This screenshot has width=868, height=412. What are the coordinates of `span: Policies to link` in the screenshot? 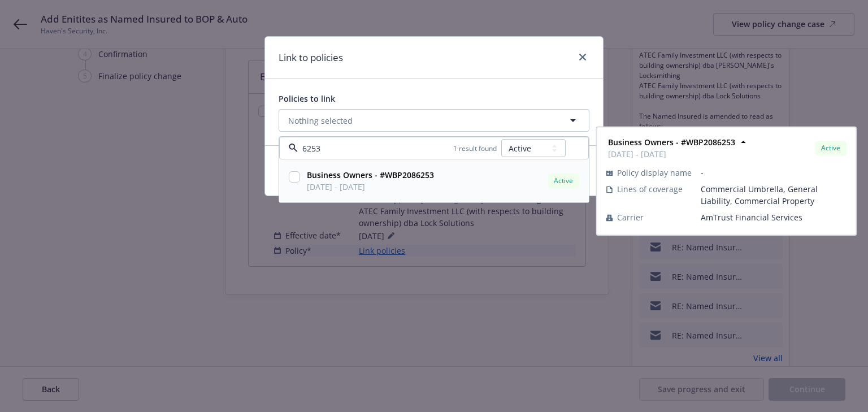 It's located at (307, 98).